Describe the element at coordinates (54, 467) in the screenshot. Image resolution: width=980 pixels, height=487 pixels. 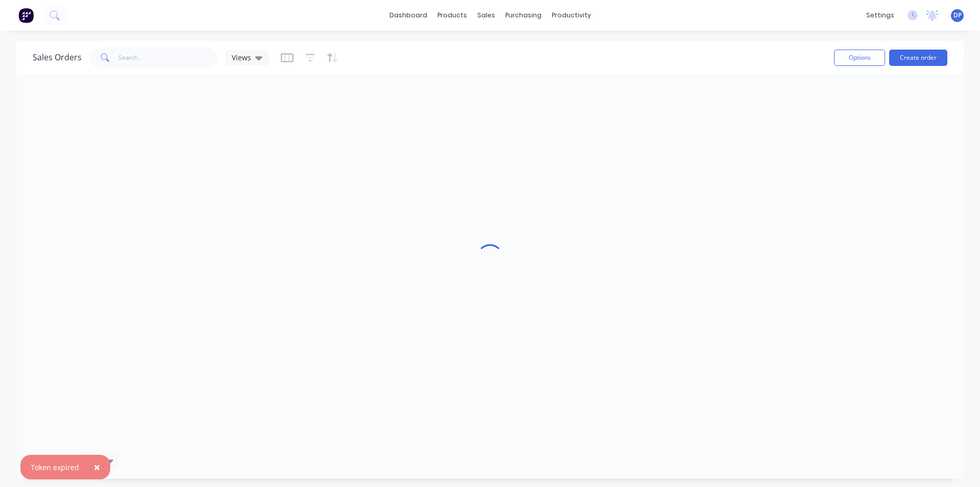
I see `div: Token expired` at that location.